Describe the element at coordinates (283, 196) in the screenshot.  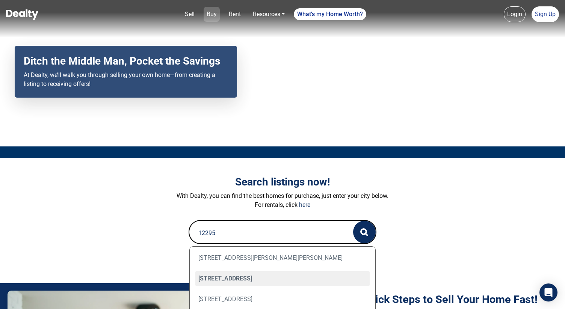
I see `p: With Dealty, you can find the best homes for purchase, just enter your city below.` at that location.